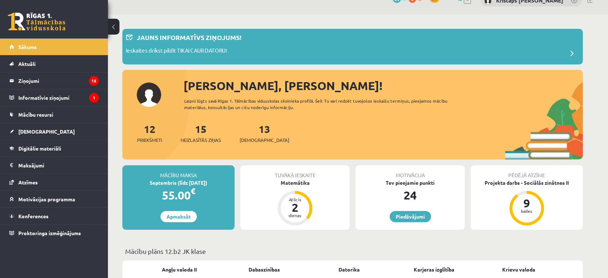  Describe the element at coordinates (54, 199) in the screenshot. I see `a: Motivācijas programma` at that location.